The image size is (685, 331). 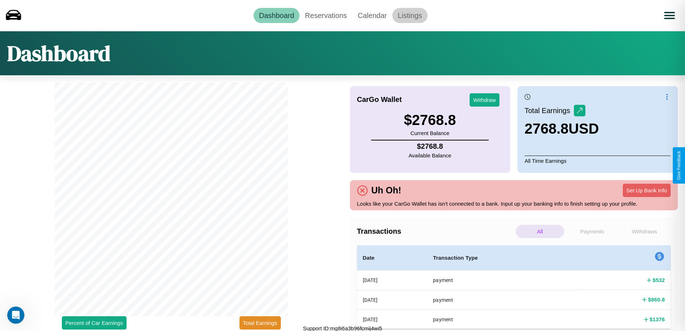 I want to click on button: Withdraw, so click(x=485, y=100).